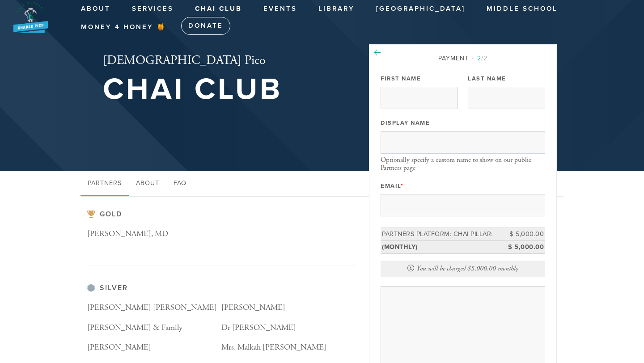 This screenshot has height=363, width=644. What do you see at coordinates (123, 27) in the screenshot?
I see `a: Money 4 Honey 🍯` at bounding box center [123, 27].